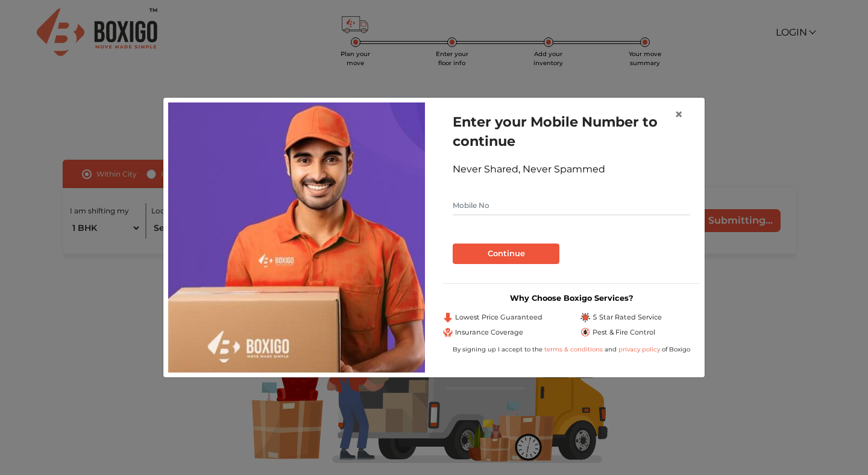 The width and height of the screenshot is (868, 475). I want to click on button: Continue, so click(505, 254).